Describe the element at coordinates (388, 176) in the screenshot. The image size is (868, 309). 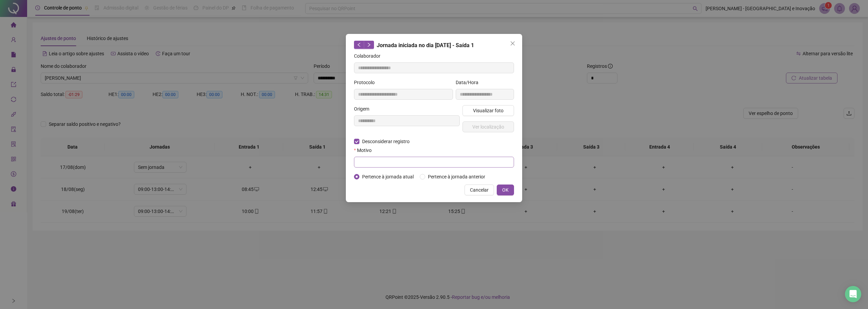
I see `span: Pertence à jornada atual` at that location.